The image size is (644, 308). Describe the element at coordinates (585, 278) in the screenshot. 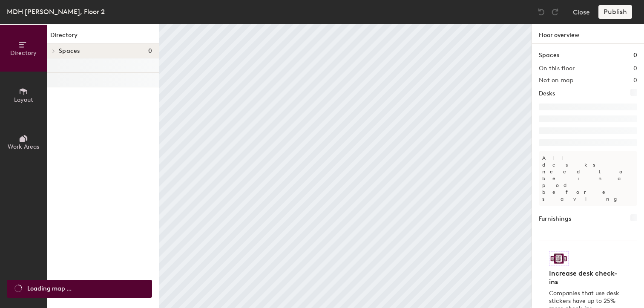

I see `h4: Increase desk check-ins` at that location.